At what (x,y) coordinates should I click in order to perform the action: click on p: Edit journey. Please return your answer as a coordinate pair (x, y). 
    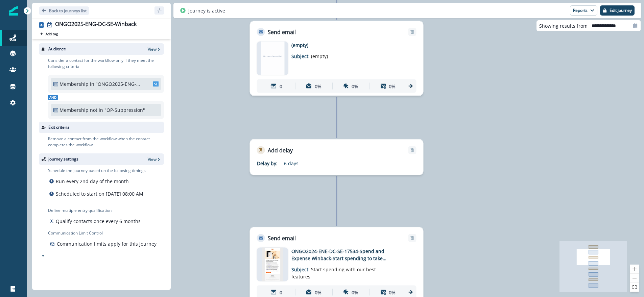
    Looking at the image, I should click on (621, 10).